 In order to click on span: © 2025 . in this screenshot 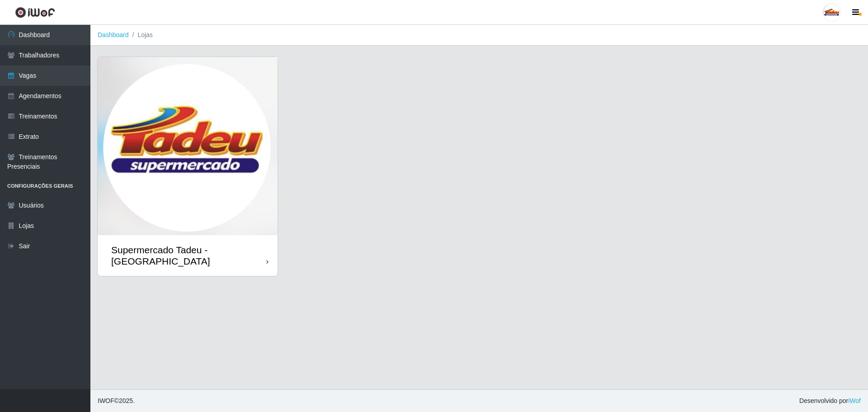, I will do `click(116, 400)`.